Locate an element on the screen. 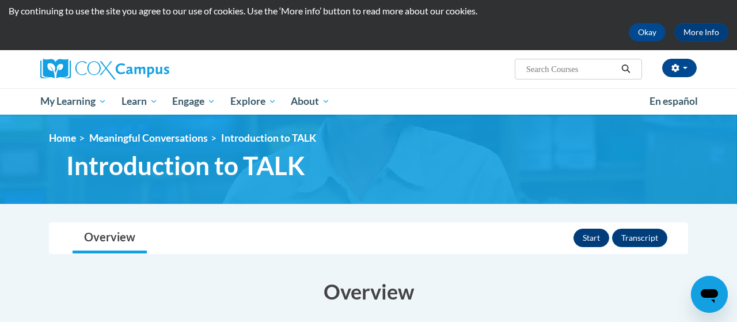 This screenshot has width=737, height=322. span: Explore is located at coordinates (253, 101).